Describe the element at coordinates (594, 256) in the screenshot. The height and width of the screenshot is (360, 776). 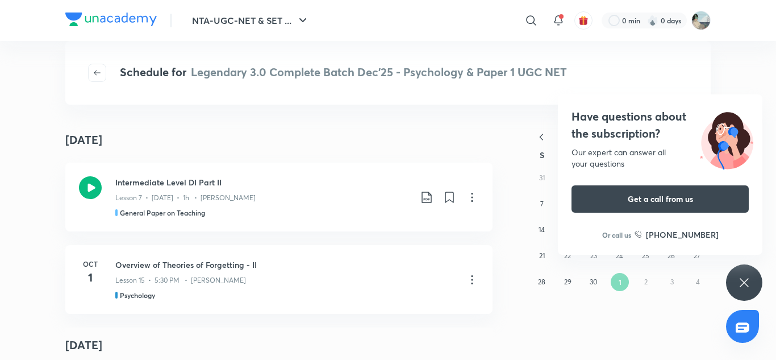
I see `button: September 23, 2025` at that location.